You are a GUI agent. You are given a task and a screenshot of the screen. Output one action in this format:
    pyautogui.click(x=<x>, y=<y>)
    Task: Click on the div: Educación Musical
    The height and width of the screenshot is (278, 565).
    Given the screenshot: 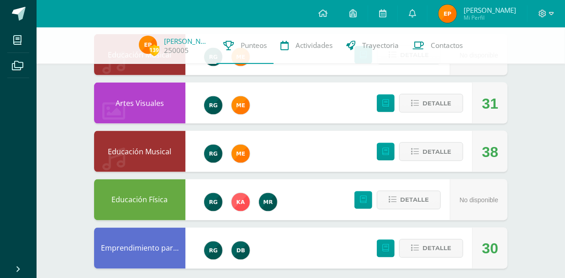 What is the action you would take?
    pyautogui.click(x=140, y=152)
    